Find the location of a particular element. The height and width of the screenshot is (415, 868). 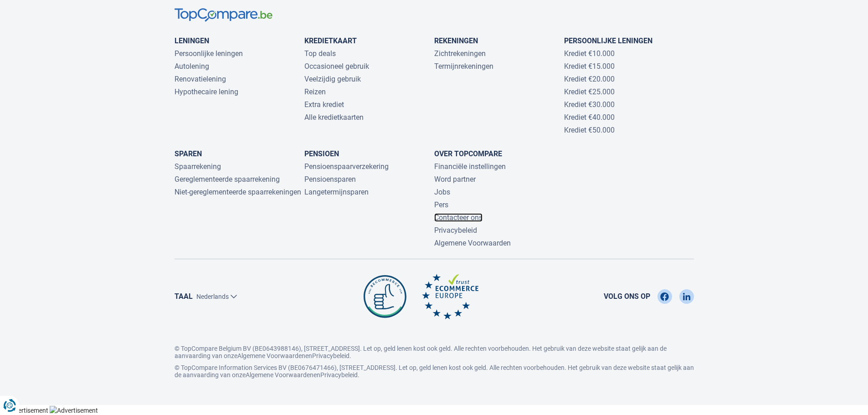

a: Spaarrekening is located at coordinates (198, 166).